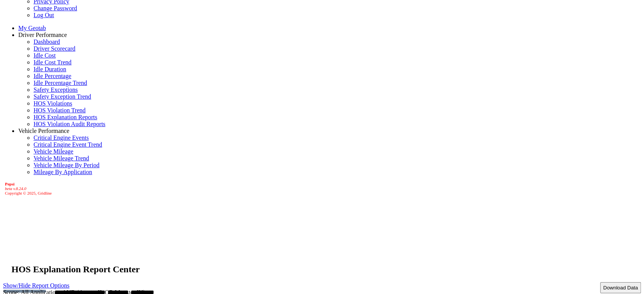 Image resolution: width=644 pixels, height=294 pixels. I want to click on a: Log Out, so click(44, 15).